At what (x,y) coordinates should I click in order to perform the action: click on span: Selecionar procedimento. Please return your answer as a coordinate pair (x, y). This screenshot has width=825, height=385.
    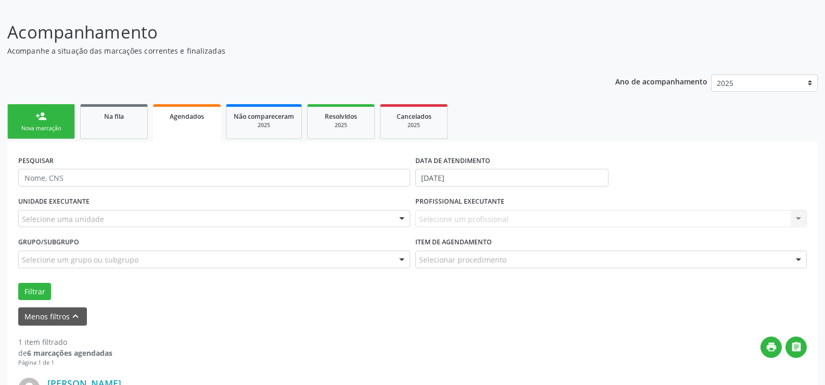
    Looking at the image, I should click on (463, 259).